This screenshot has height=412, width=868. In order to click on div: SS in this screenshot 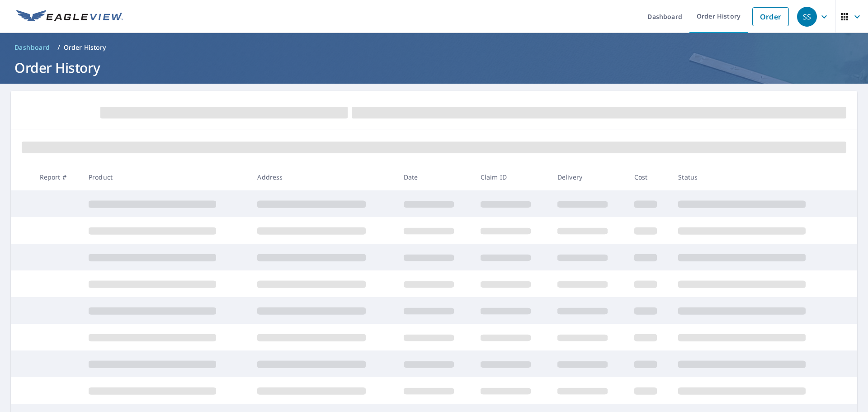, I will do `click(807, 17)`.